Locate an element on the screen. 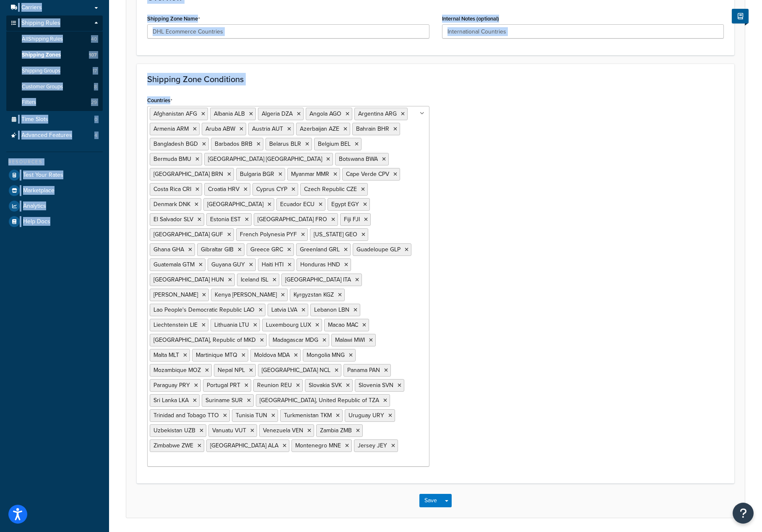 The height and width of the screenshot is (532, 762). span: 40 is located at coordinates (94, 39).